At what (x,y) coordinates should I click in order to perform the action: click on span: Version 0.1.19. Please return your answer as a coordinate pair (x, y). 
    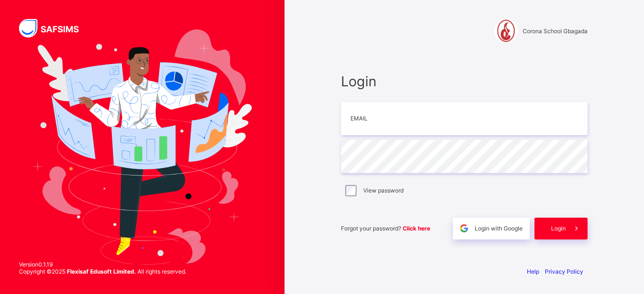
    Looking at the image, I should click on (102, 264).